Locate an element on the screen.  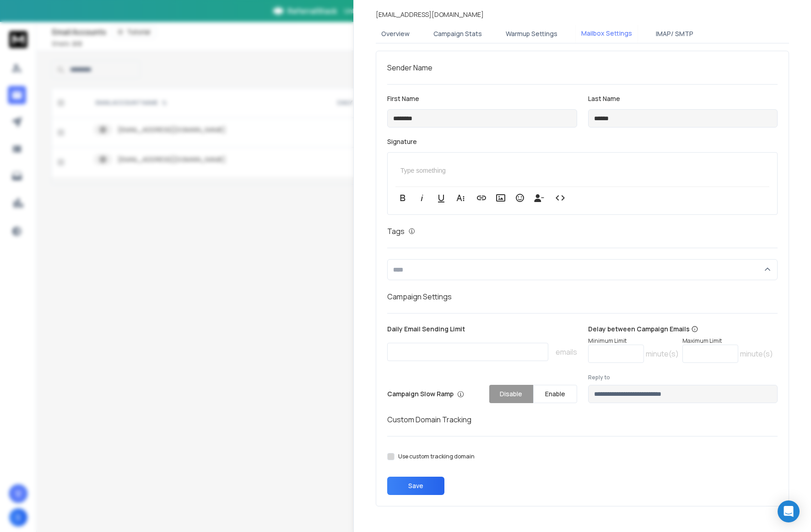
h1: Campaign Settings is located at coordinates (582, 296).